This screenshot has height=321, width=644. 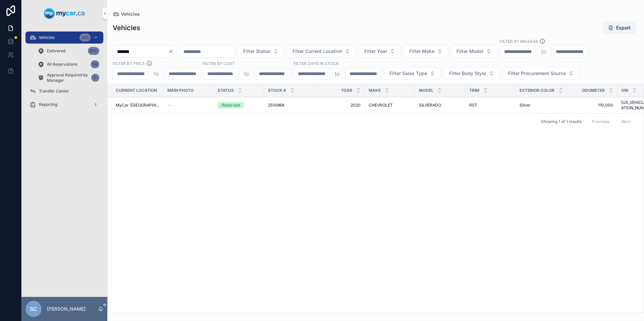 I want to click on span: Stock #, so click(x=277, y=90).